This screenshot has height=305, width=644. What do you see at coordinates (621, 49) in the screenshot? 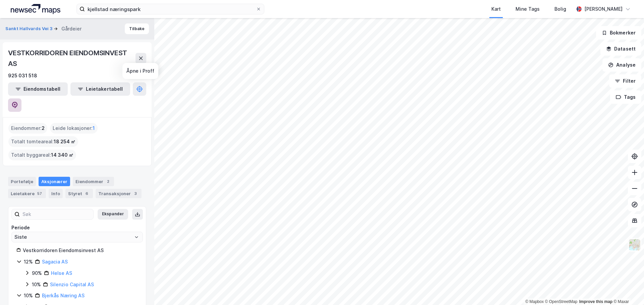
I see `button: Datasett` at bounding box center [621, 49].